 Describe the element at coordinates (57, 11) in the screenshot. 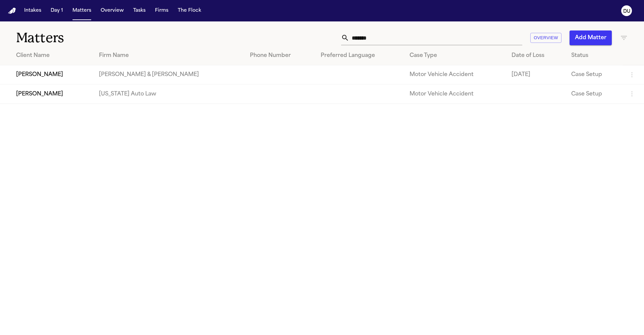

I see `button: Day 1` at that location.